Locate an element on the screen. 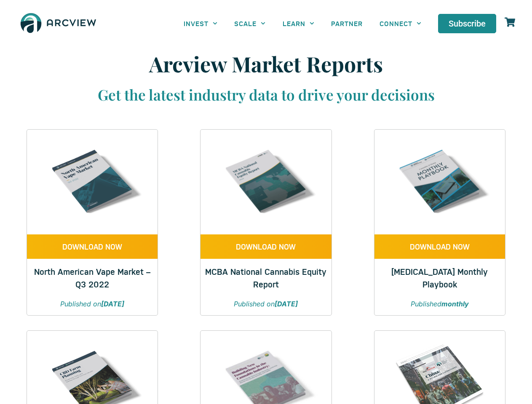  h1: Arcview Market Reports is located at coordinates (266, 64).